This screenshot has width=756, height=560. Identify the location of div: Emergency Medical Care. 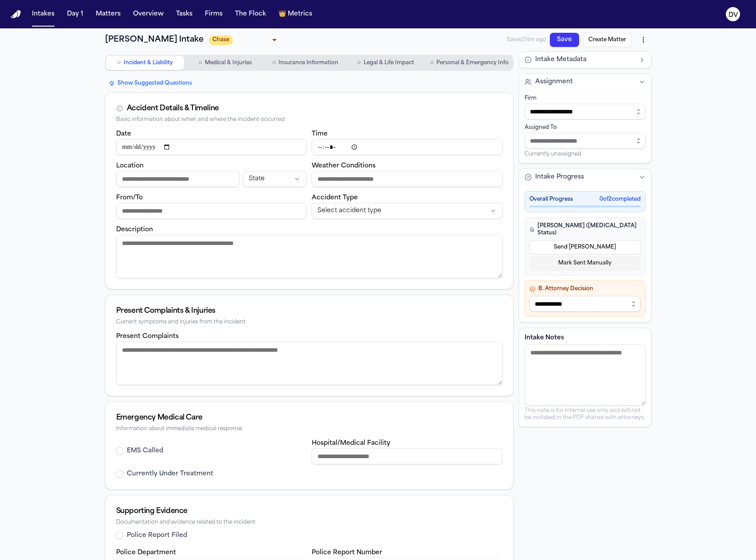
(309, 418).